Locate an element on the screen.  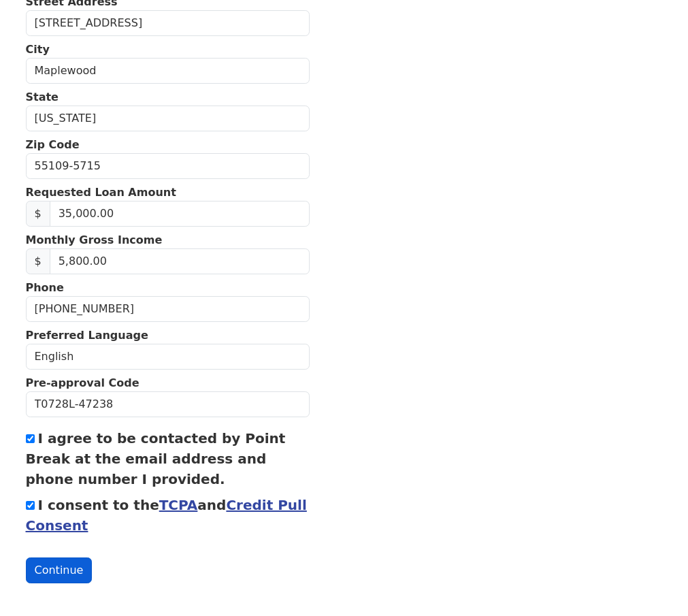
input: Requested Loan Amount is located at coordinates (180, 214).